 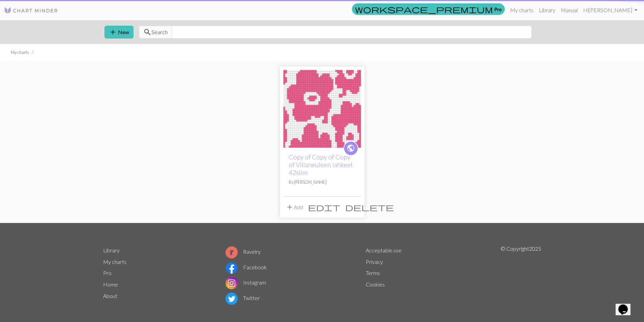 I want to click on a: Terms, so click(x=373, y=273).